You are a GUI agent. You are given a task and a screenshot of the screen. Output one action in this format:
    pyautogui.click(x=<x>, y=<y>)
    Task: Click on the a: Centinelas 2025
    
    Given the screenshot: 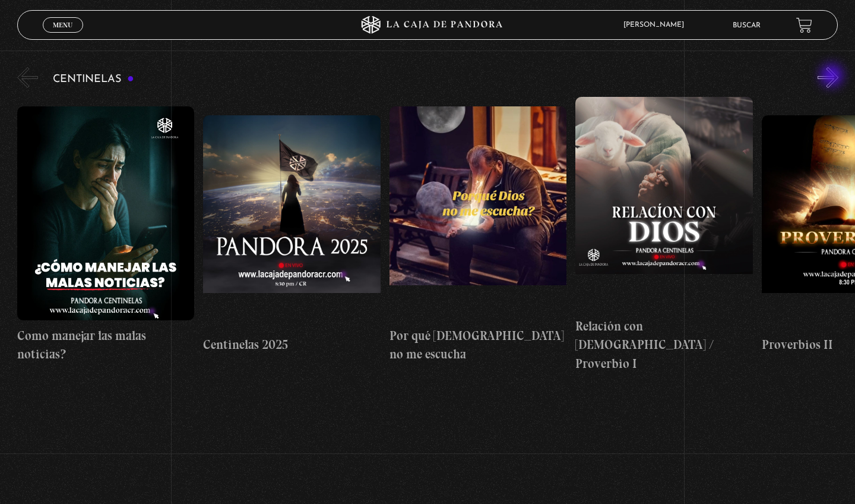 What is the action you would take?
    pyautogui.click(x=292, y=235)
    